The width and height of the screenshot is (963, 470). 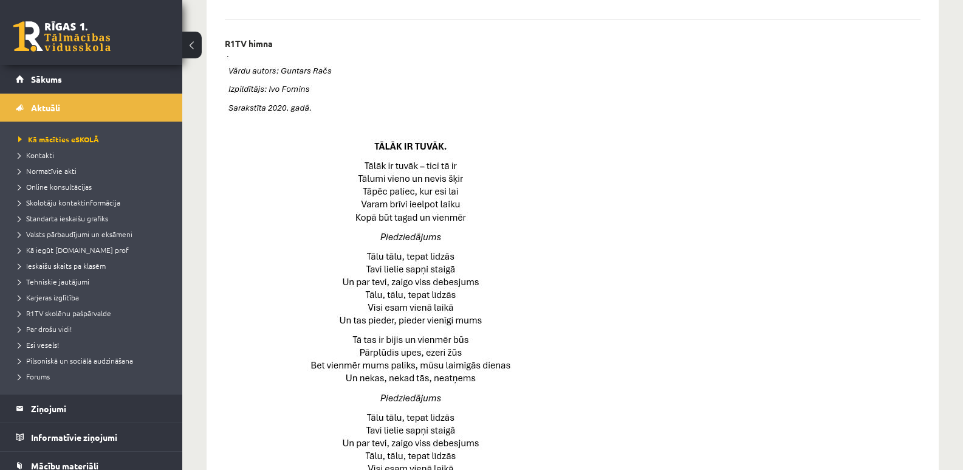 What do you see at coordinates (94, 345) in the screenshot?
I see `a: Esi vesels!` at bounding box center [94, 345].